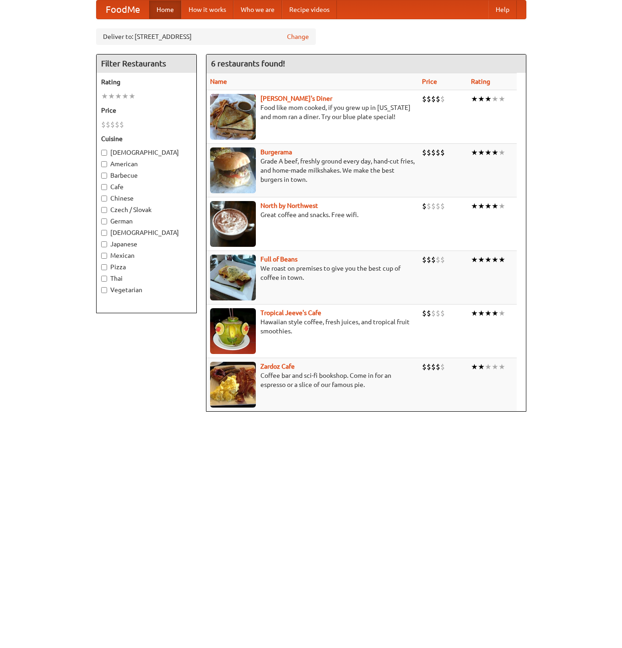  I want to click on a: Help, so click(502, 10).